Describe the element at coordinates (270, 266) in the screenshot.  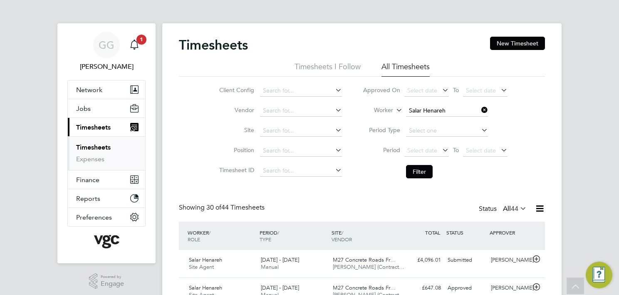
I see `span: Manual` at that location.